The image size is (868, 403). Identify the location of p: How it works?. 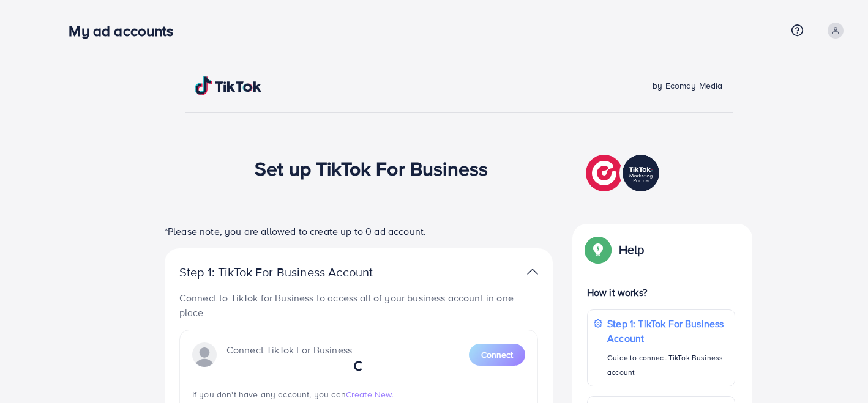
(661, 292).